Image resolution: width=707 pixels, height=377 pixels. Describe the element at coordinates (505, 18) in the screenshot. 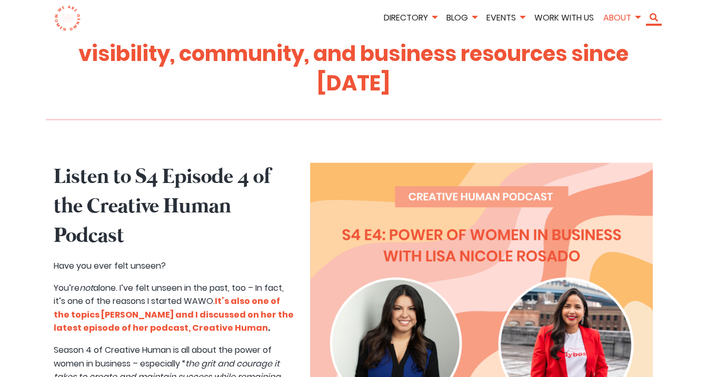

I see `li: Events` at that location.